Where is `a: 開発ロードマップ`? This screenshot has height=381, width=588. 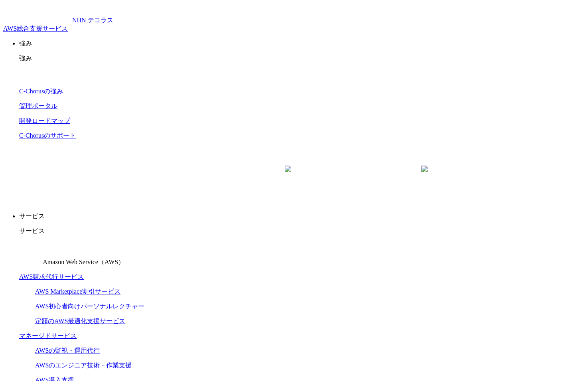 a: 開発ロードマップ is located at coordinates (45, 121).